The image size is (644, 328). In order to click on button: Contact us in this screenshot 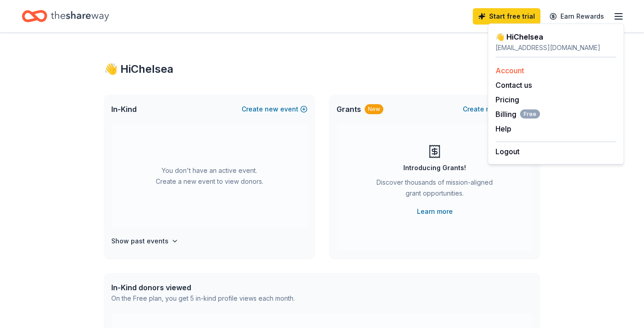, I will do `click(514, 85)`.